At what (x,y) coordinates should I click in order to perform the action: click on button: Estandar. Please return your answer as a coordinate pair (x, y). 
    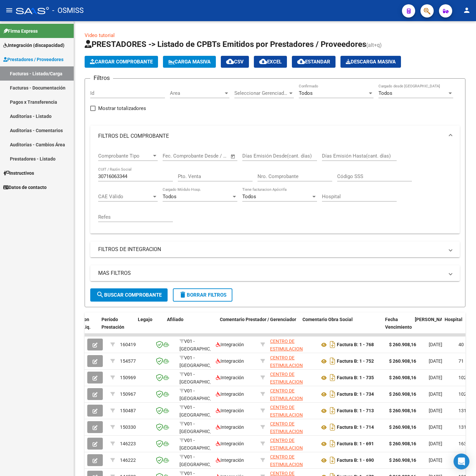
    Looking at the image, I should click on (313, 62).